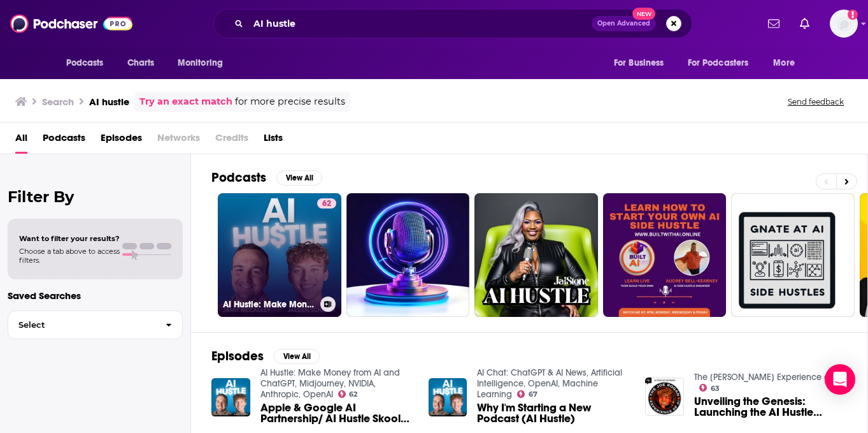 The image size is (868, 433). Describe the element at coordinates (664, 397) in the screenshot. I see `img: Unveiling the Genesis: Launching the AI Hustle Podcast` at that location.